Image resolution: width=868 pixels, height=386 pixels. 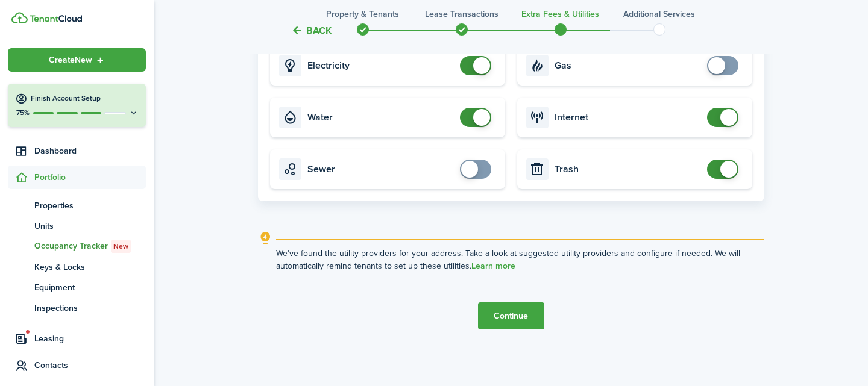 I want to click on a: Inspections, so click(x=77, y=308).